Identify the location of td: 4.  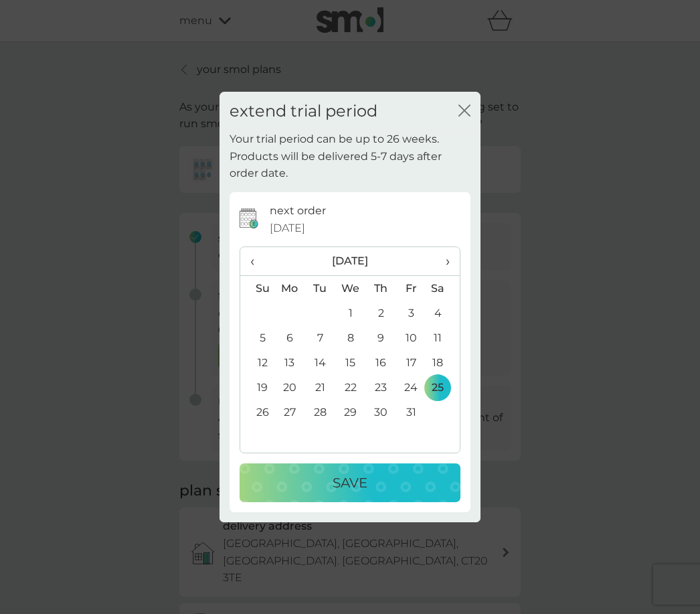
(444, 313).